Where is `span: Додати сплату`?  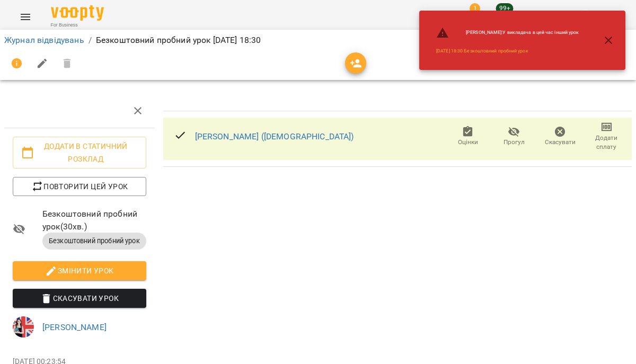 span: Додати сплату is located at coordinates (606, 142).